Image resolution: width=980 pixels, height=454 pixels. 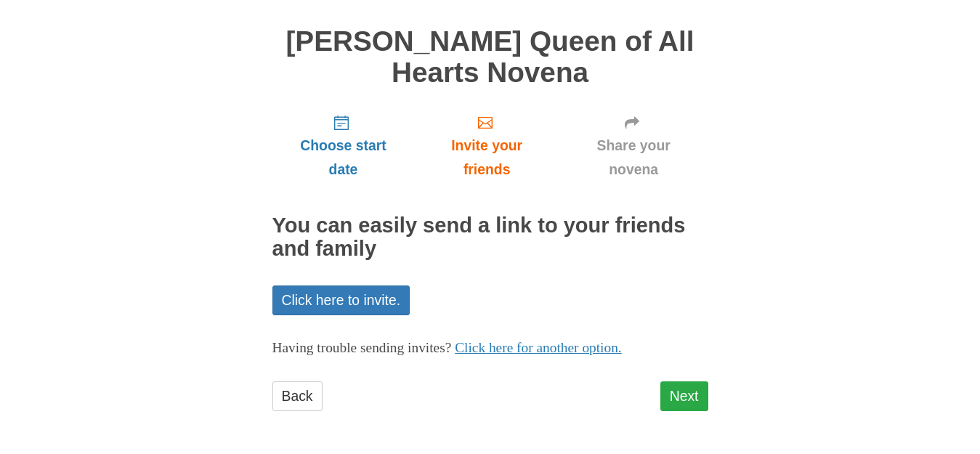 I want to click on span: Invite your friends, so click(x=487, y=158).